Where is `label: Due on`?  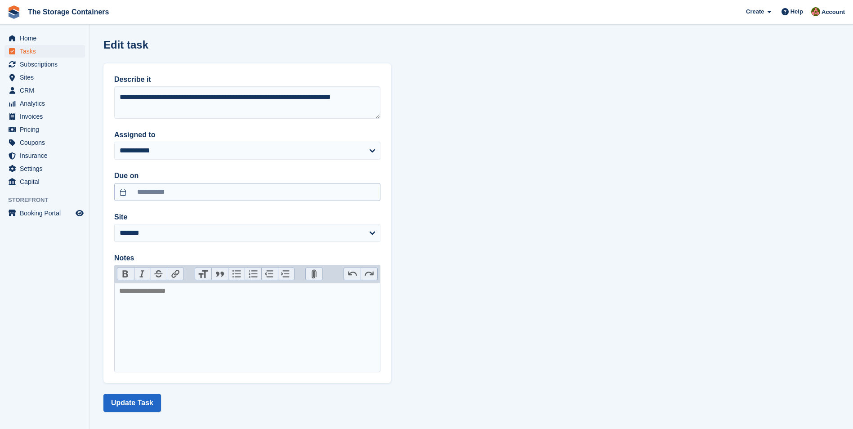 label: Due on is located at coordinates (247, 176).